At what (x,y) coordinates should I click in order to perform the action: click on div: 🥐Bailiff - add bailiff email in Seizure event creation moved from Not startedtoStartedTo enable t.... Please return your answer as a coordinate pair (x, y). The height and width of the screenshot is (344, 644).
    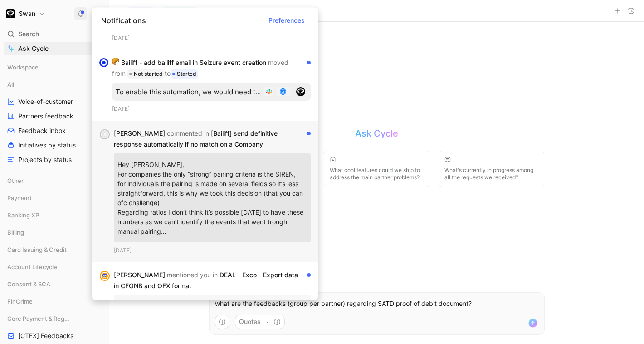
    Looking at the image, I should click on (205, 86).